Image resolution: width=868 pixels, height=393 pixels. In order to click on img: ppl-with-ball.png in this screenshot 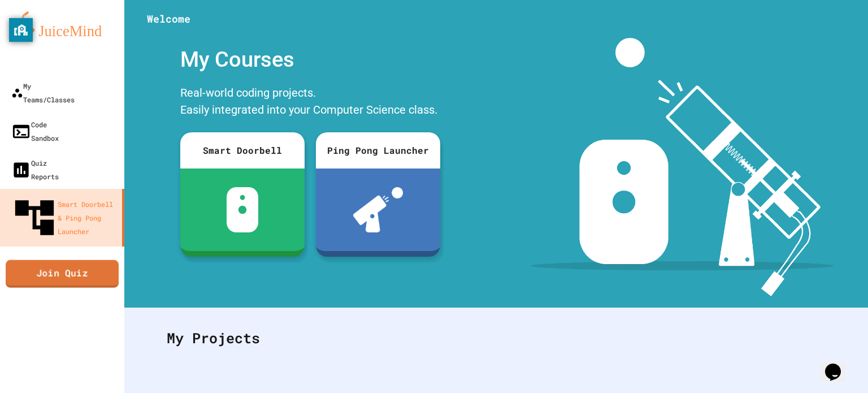, I will do `click(378, 210)`.